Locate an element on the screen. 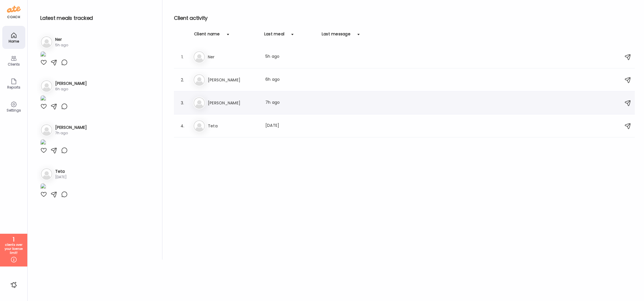 The width and height of the screenshot is (644, 301). img: images%2Fpgn5iAKjEcUp24spmuWATARJE813%2Fl4tiLBLTanymdAdFJL9G%2FX6qgSfRzIBwhVFhWqLlh_1080 is located at coordinates (43, 187).